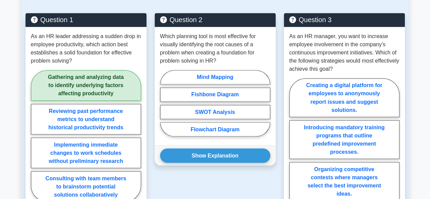 The height and width of the screenshot is (199, 430). I want to click on label: Gathering and analyzing data to identify underlying factors affecting productivity, so click(86, 85).